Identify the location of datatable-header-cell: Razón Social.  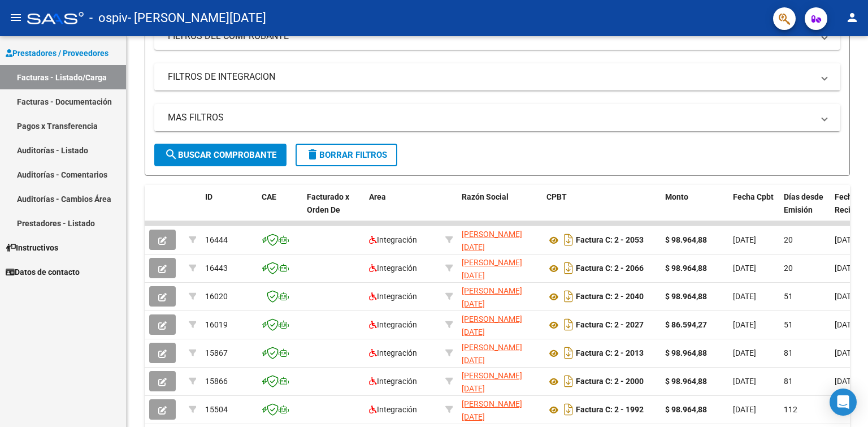
(500, 210).